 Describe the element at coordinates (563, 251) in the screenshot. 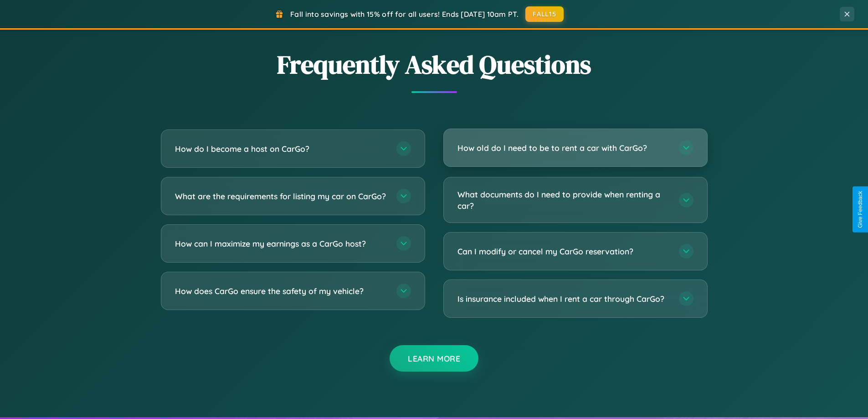

I see `h3: Can I modify or cancel my CarGo reservation?` at that location.